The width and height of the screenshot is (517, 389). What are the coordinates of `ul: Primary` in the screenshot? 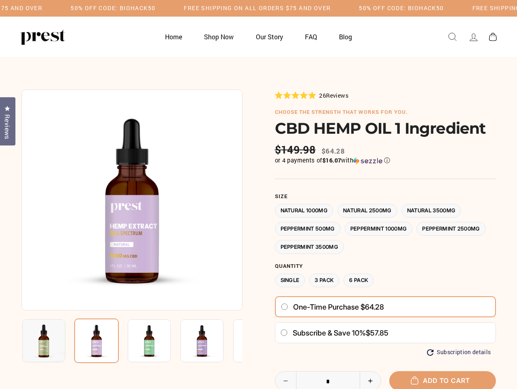 It's located at (259, 36).